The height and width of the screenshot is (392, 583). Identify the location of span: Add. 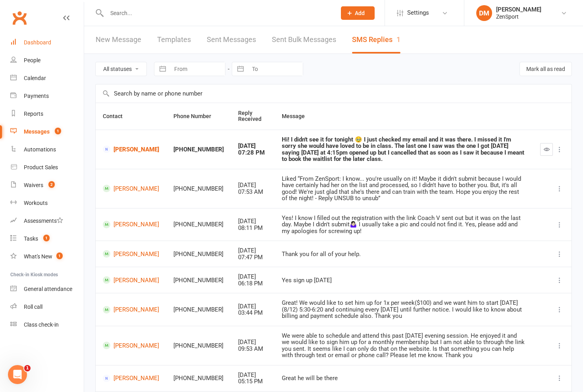
(360, 13).